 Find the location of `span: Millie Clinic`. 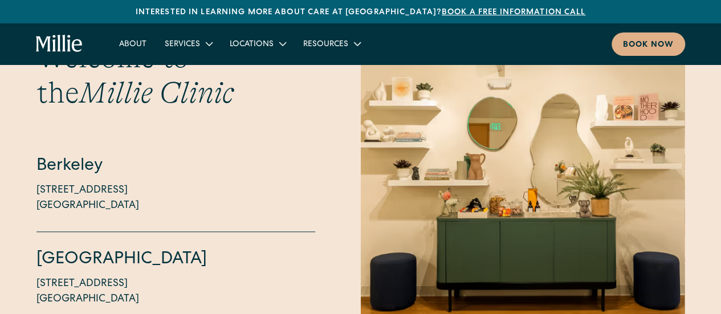

span: Millie Clinic is located at coordinates (156, 93).